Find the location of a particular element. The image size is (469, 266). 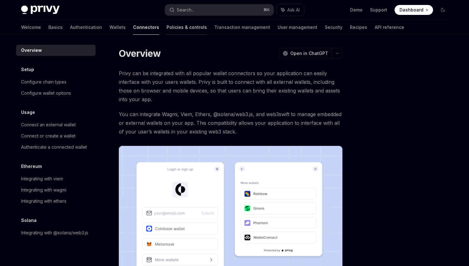

div: Configure chain types is located at coordinates (44, 82).